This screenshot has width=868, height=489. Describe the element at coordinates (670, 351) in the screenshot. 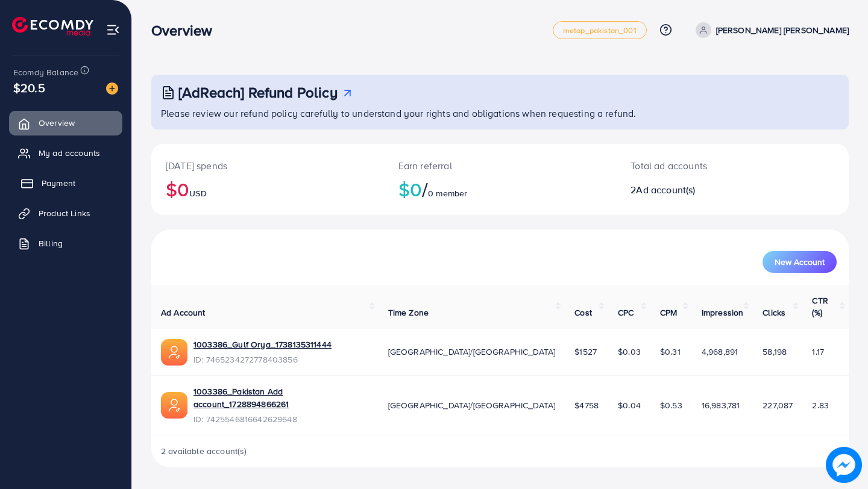

I see `span: $0.31` at that location.